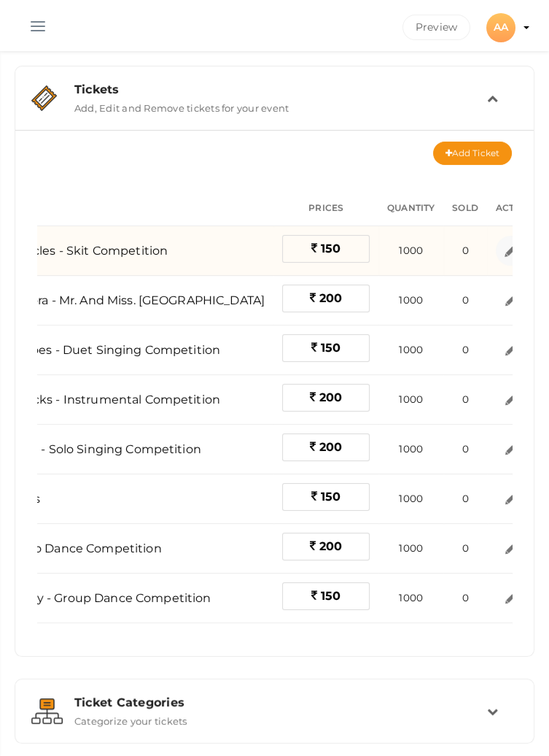 This screenshot has height=756, width=549. Describe the element at coordinates (501, 28) in the screenshot. I see `div: AA` at that location.